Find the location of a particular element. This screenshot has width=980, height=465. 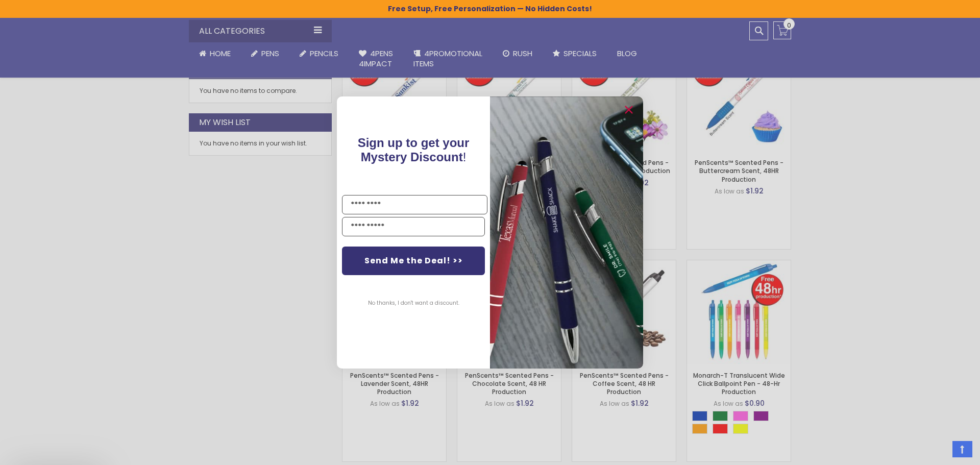

button: Send Me the Deal! >> is located at coordinates (414, 261).